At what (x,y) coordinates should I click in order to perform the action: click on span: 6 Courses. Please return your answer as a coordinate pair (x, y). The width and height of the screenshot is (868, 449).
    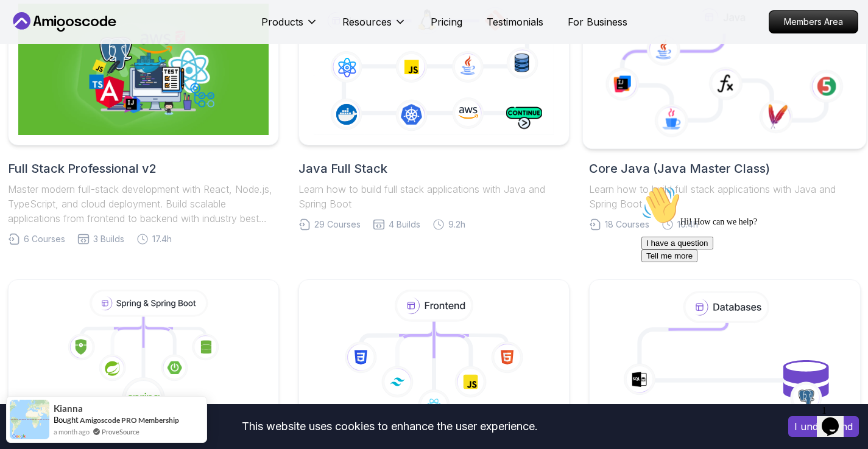
    Looking at the image, I should click on (44, 240).